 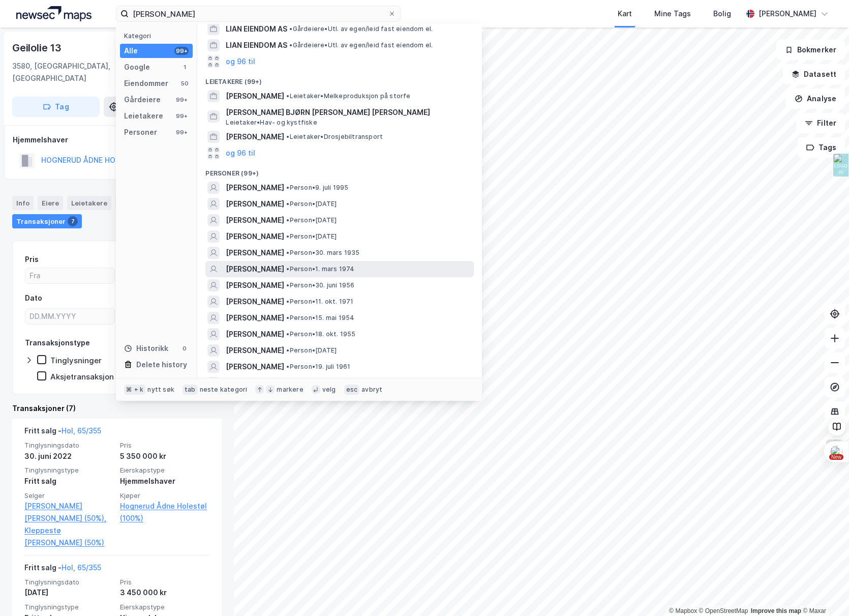 I want to click on div: Bolig, so click(x=722, y=14).